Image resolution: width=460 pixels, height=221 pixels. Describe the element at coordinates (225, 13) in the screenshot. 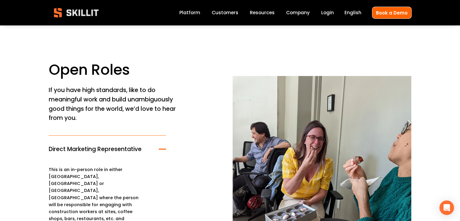

I see `a: Customers` at that location.